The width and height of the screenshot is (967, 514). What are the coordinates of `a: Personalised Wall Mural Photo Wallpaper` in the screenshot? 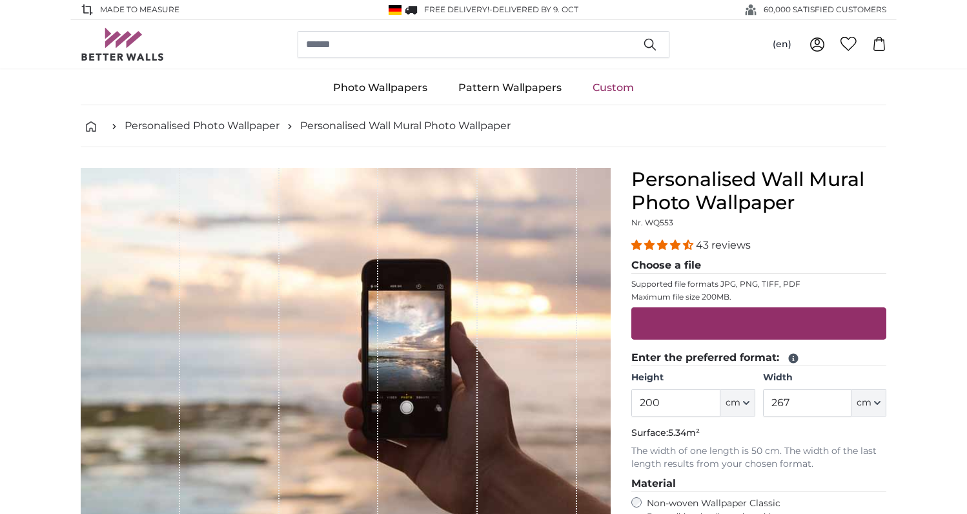 It's located at (405, 126).